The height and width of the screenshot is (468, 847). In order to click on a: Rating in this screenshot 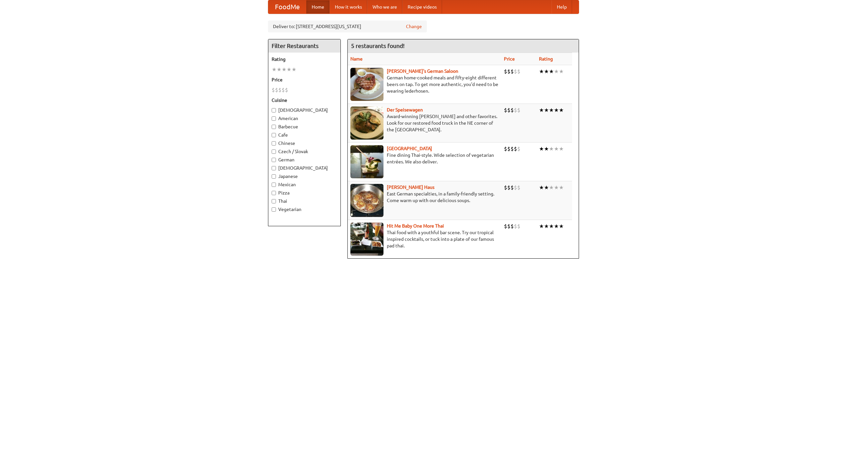, I will do `click(546, 59)`.